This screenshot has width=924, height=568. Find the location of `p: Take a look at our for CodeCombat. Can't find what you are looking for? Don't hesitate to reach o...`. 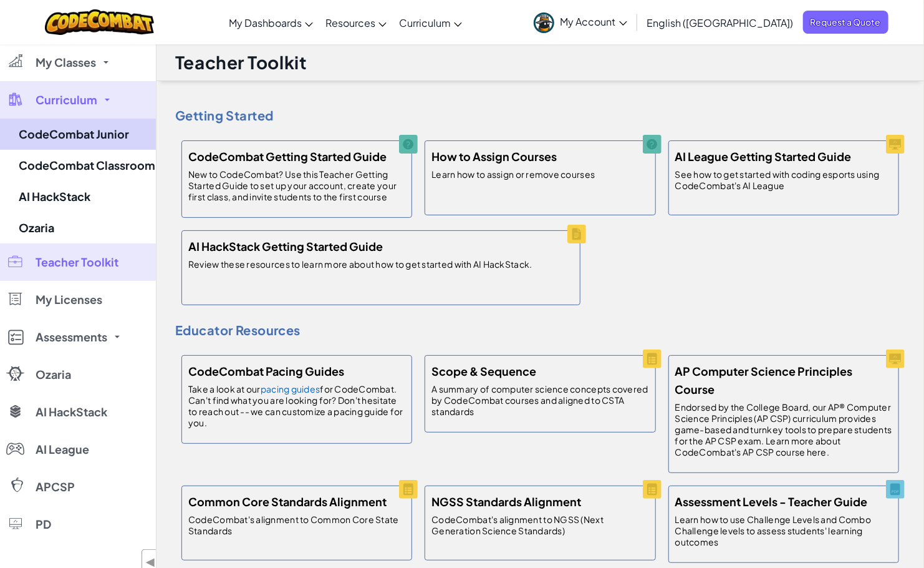

p: Take a look at our for CodeCombat. Can't find what you are looking for? Don't hesitate to reach o... is located at coordinates (297, 406).